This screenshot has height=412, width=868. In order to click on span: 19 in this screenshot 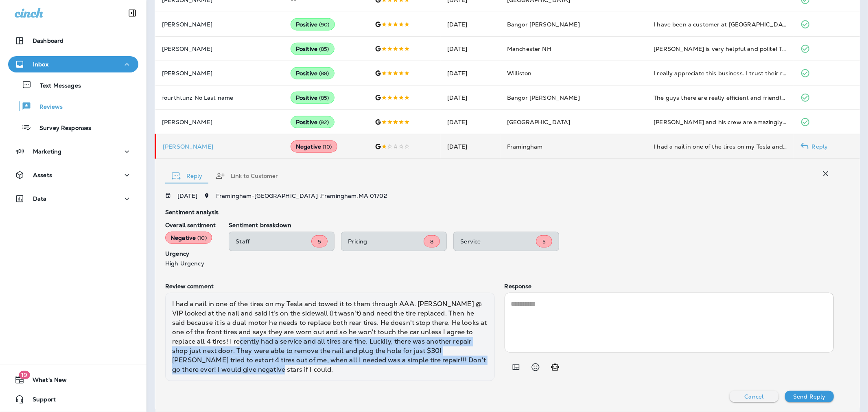, I will do `click(24, 375)`.